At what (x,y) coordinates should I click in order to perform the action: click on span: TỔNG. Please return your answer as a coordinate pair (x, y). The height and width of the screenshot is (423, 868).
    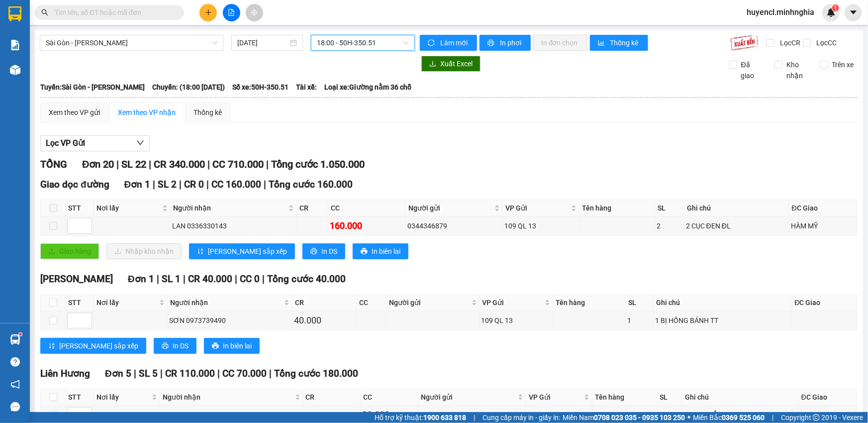
    Looking at the image, I should click on (54, 164).